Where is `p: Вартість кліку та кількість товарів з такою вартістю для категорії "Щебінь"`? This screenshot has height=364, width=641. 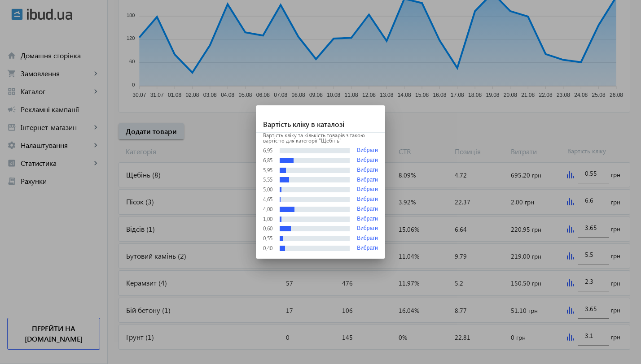 p: Вартість кліку та кількість товарів з такою вартістю для категорії "Щебінь" is located at coordinates (320, 138).